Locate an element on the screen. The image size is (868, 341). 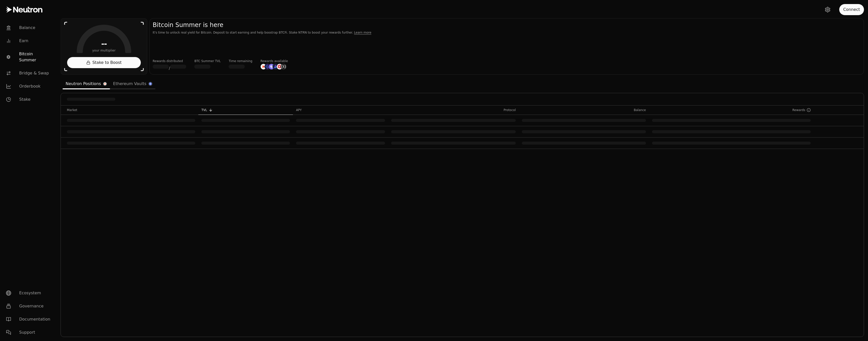
div: Market is located at coordinates (131, 110).